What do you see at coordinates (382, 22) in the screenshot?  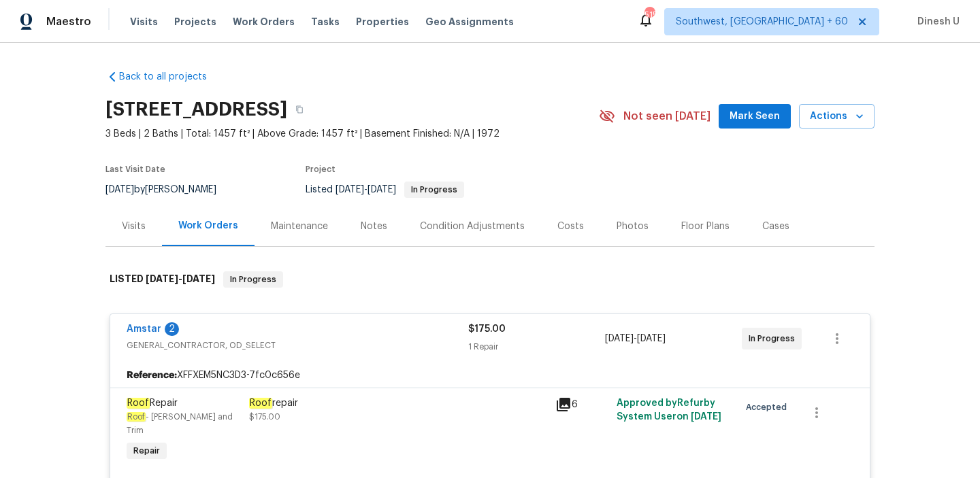 I see `span: Properties` at bounding box center [382, 22].